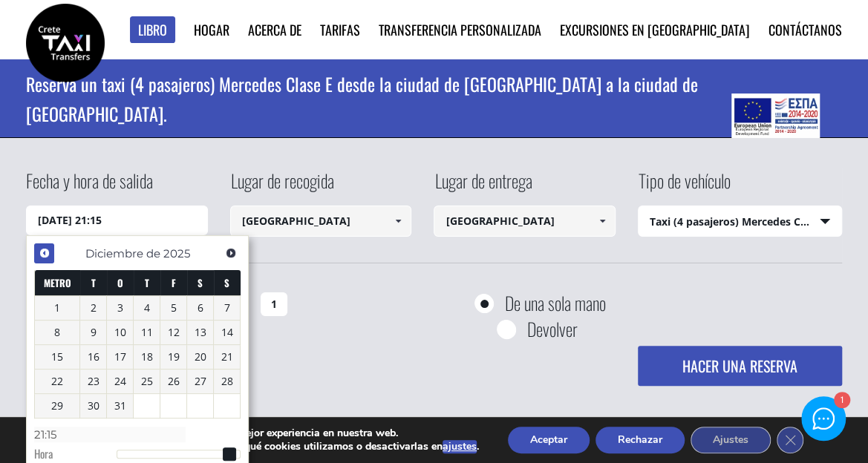 The height and width of the screenshot is (463, 868). I want to click on font: Lugar de recogida, so click(282, 180).